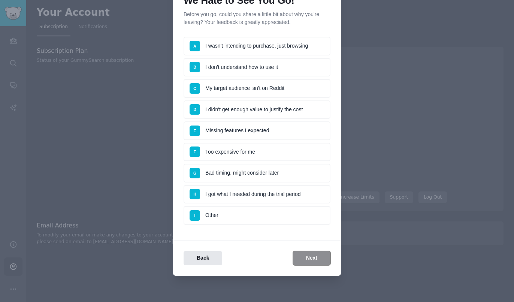 The height and width of the screenshot is (302, 514). Describe the element at coordinates (195, 194) in the screenshot. I see `span: H` at that location.